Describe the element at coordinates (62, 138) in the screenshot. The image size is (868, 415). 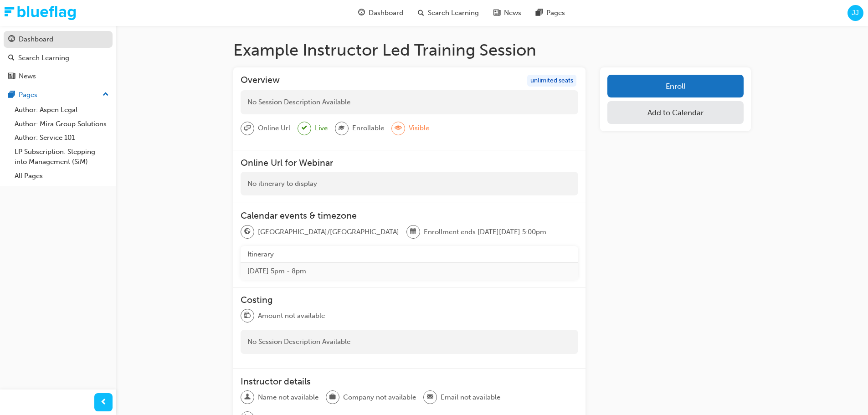
I see `a: Author: Service 101` at that location.